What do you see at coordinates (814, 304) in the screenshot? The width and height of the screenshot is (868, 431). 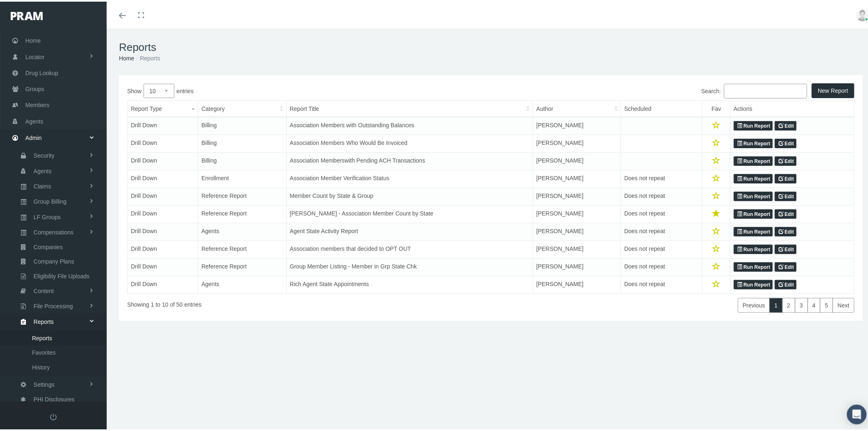 I see `a: 4` at bounding box center [814, 304].